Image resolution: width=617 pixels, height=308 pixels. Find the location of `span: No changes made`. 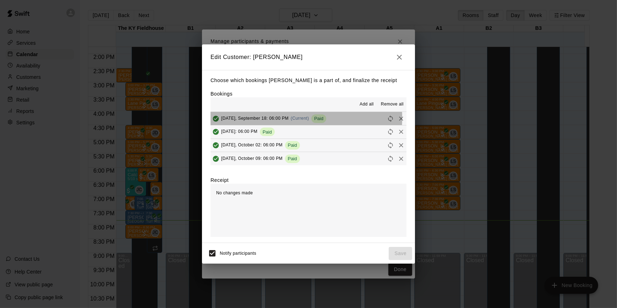

span: No changes made is located at coordinates (234, 193).